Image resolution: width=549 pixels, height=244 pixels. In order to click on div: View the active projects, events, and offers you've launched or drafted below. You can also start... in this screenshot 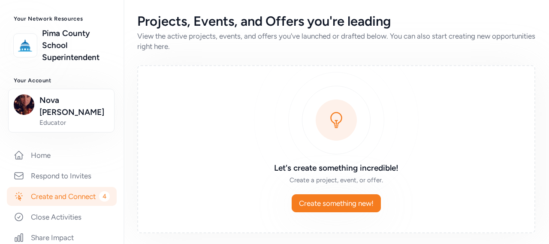, I will do `click(336, 41)`.